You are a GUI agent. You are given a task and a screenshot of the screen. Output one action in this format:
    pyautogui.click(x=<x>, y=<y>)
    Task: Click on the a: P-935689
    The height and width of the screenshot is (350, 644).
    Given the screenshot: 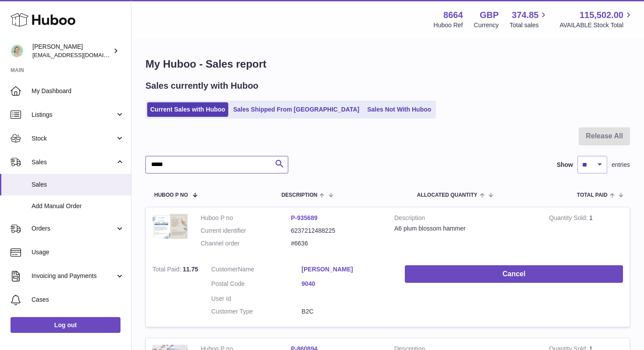 What is the action you would take?
    pyautogui.click(x=304, y=218)
    